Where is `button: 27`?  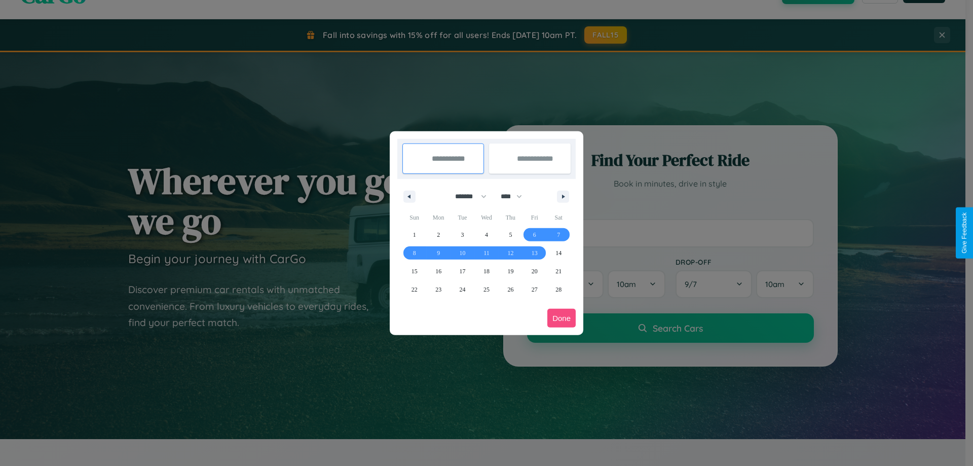
button: 27 is located at coordinates (534, 289).